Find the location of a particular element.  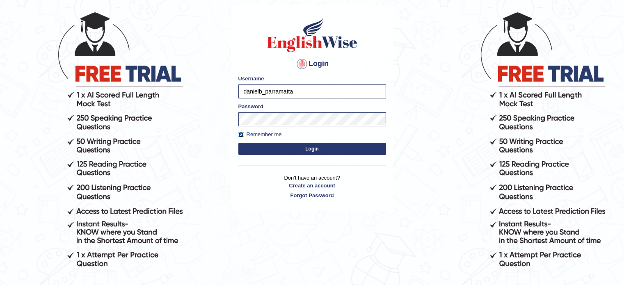

label: Username is located at coordinates (251, 78).